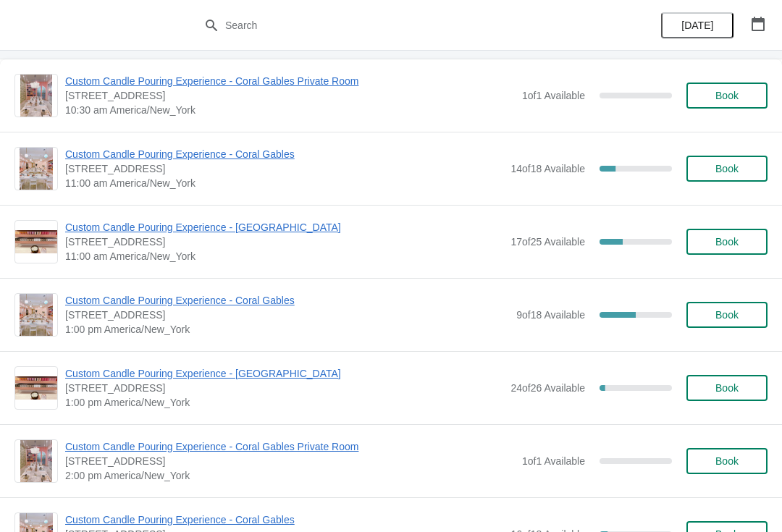 The width and height of the screenshot is (782, 532). Describe the element at coordinates (547, 388) in the screenshot. I see `span: 24 of 26 Available` at that location.